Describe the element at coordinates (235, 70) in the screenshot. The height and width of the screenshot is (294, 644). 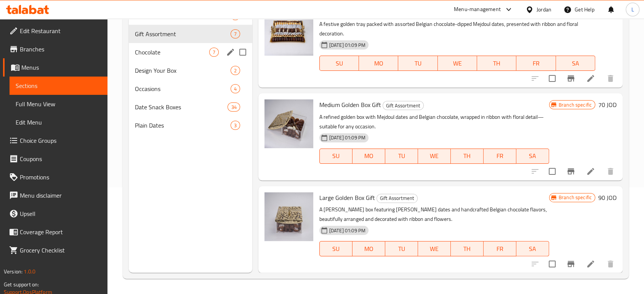
I see `span: 2` at that location.